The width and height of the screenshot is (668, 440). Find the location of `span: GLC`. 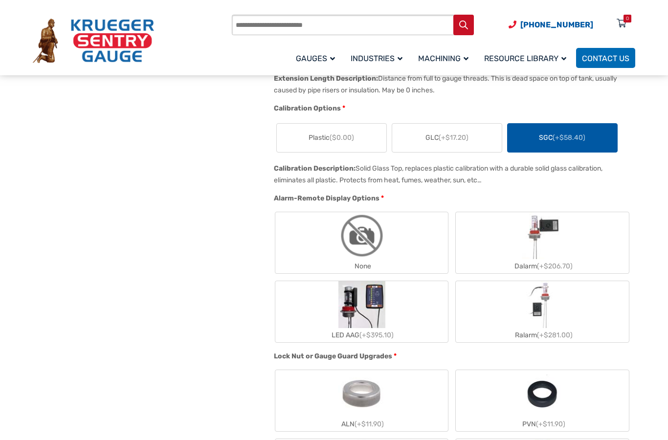

span: GLC is located at coordinates (447, 137).